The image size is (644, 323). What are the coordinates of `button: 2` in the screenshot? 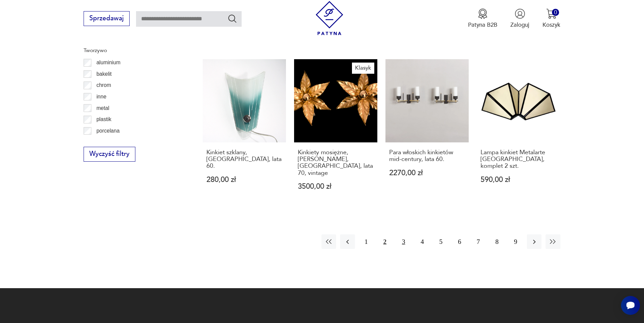 It's located at (384, 242).